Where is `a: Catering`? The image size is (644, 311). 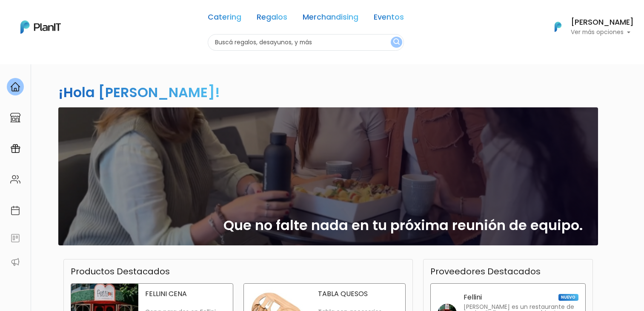
a: Catering is located at coordinates (224, 19).